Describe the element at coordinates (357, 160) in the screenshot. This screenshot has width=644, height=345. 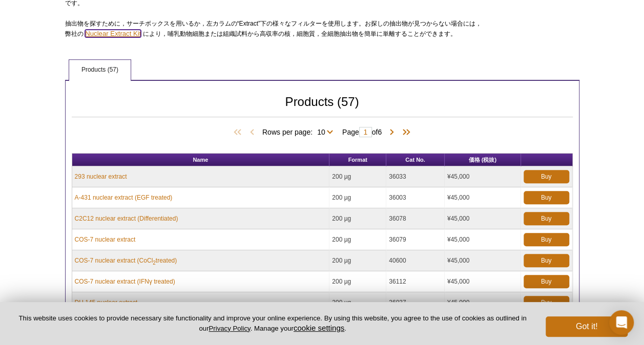
I see `th: Format` at that location.